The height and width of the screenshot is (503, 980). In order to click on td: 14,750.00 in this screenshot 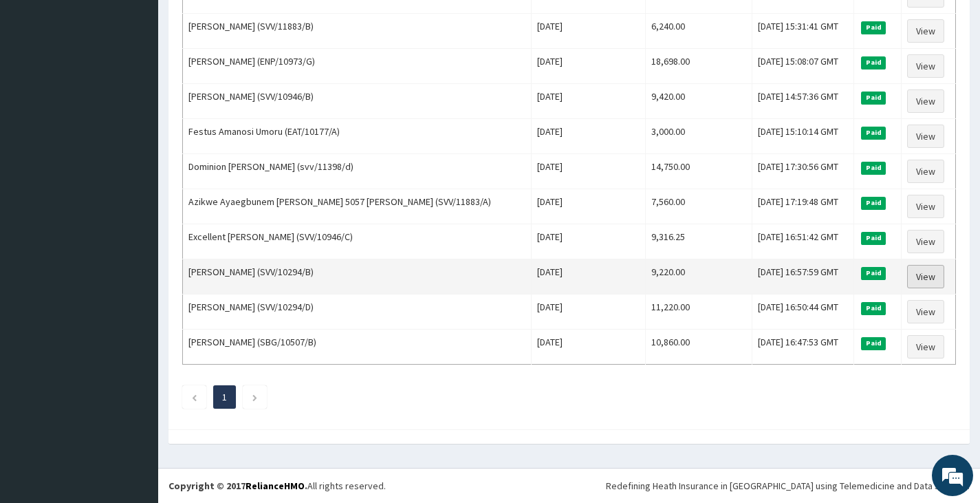, I will do `click(699, 171)`.